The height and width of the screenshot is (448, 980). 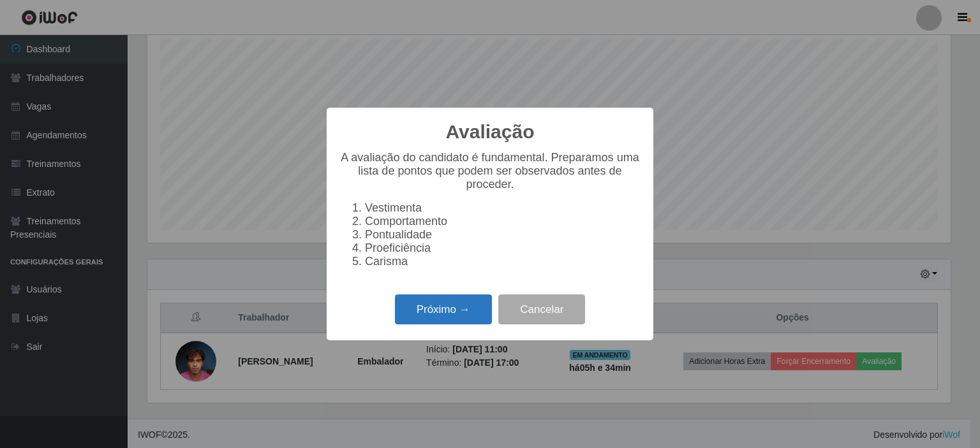 I want to click on li: Pontualidade, so click(x=503, y=235).